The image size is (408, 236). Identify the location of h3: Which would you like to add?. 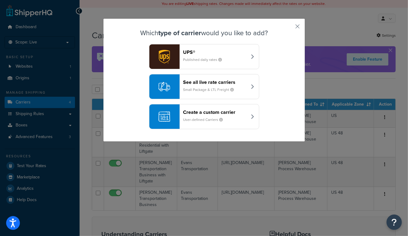
(204, 33).